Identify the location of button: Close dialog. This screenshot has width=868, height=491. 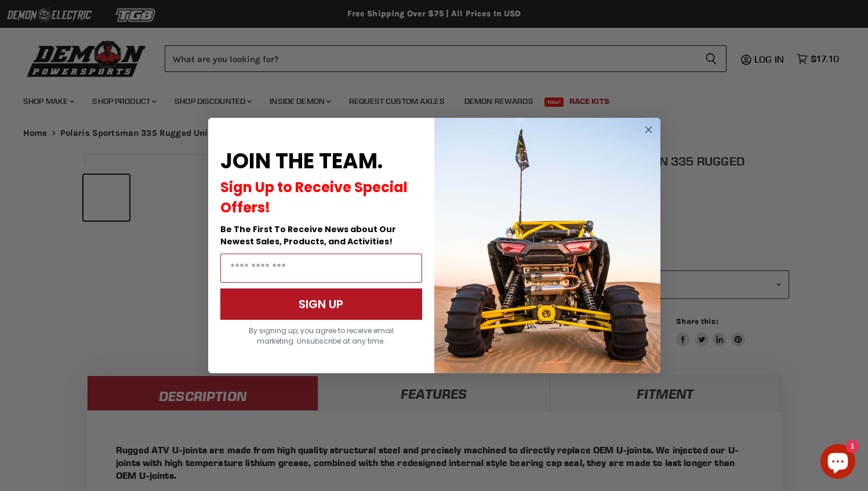
(648, 129).